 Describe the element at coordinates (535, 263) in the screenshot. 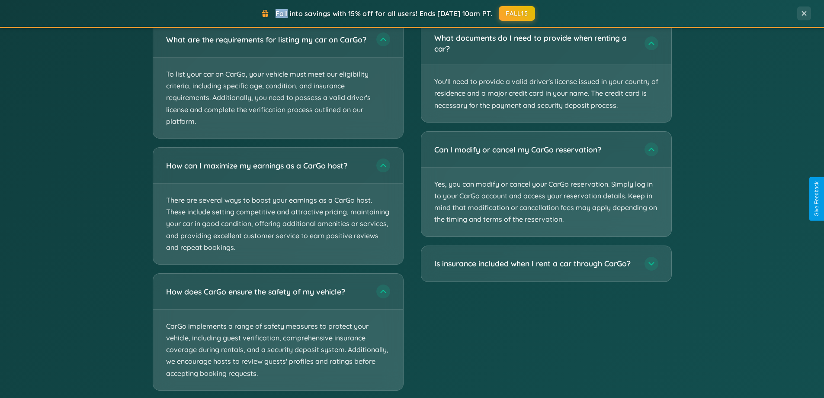

I see `h3: Is insurance included when I rent a car through CarGo?` at that location.